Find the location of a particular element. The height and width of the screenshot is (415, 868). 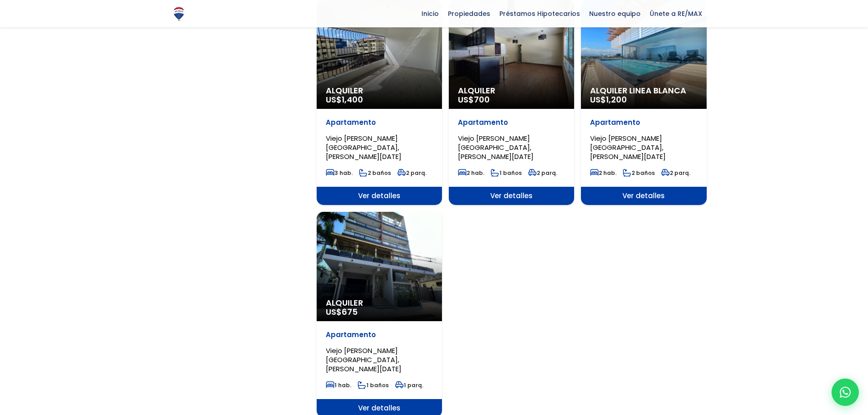

span: 700 is located at coordinates (482, 100).